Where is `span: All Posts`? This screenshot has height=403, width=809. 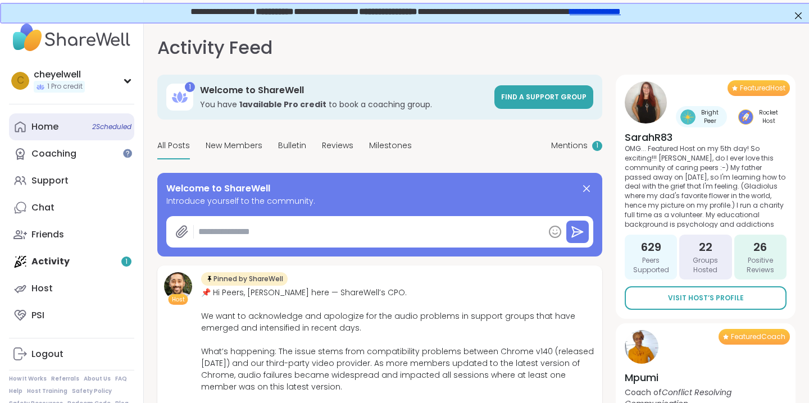 span: All Posts is located at coordinates (174, 146).